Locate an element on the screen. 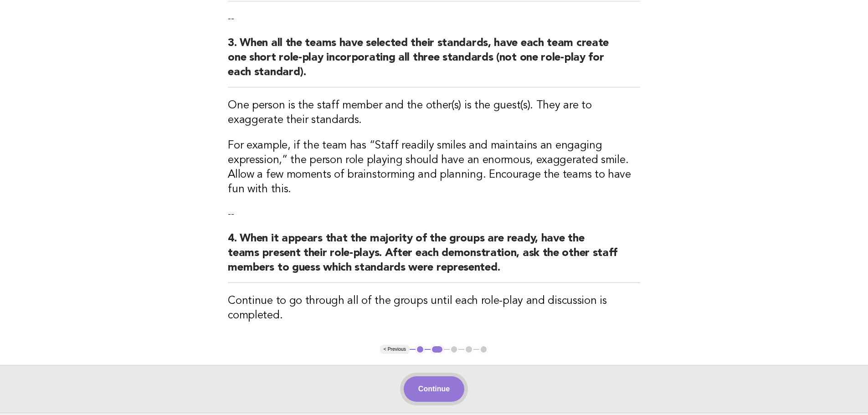 This screenshot has width=868, height=415. h3: One person is the staff member and the other(s) is the guest(s). They are to exaggerate their sta... is located at coordinates (434, 113).